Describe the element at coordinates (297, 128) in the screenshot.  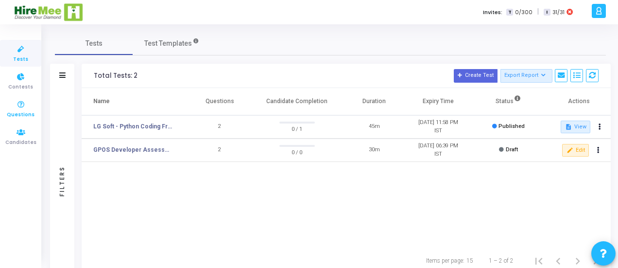
I see `span: 0 / 1` at that location.